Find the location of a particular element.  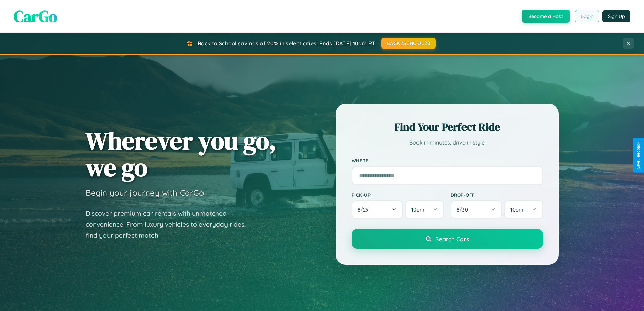

h1: Wherever you go, we go is located at coordinates (181, 154).